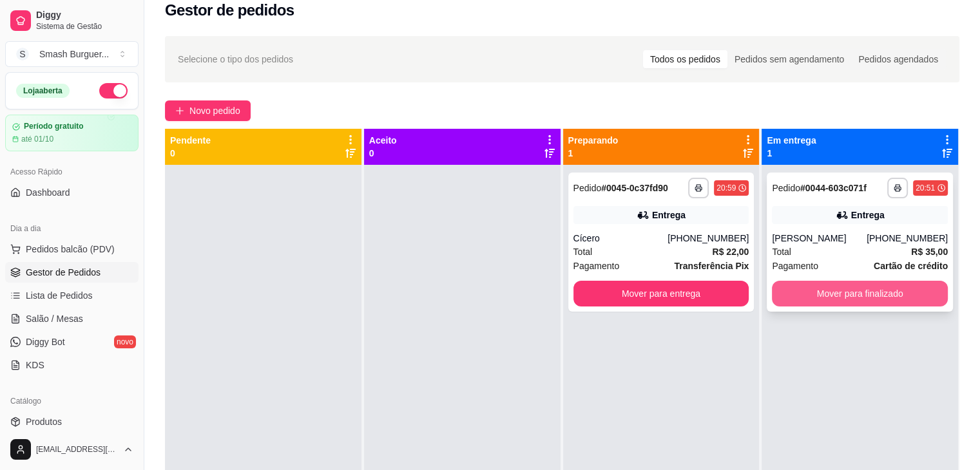  Describe the element at coordinates (43, 91) in the screenshot. I see `div: Loja aberta` at that location.